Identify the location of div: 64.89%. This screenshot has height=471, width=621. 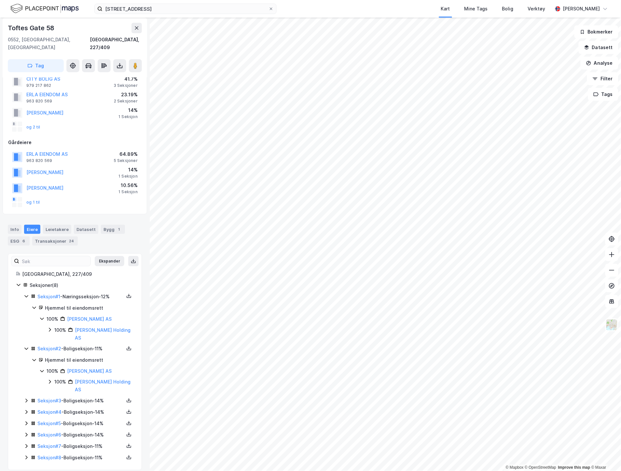
(126, 154).